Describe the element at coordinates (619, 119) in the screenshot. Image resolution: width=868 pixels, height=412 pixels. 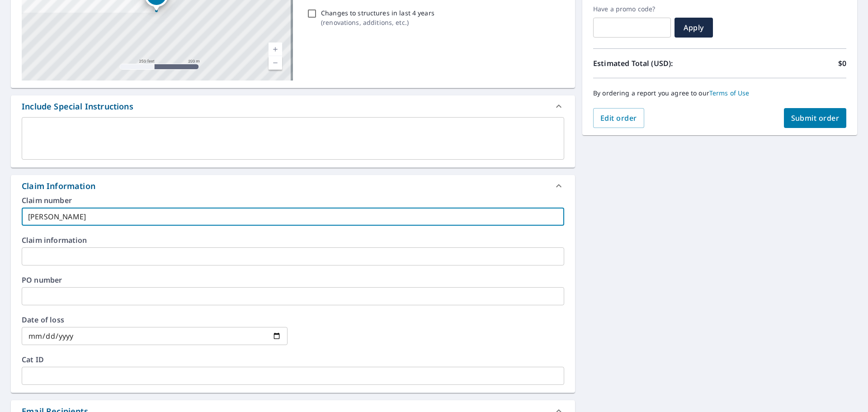
I see `button: Edit order` at that location.